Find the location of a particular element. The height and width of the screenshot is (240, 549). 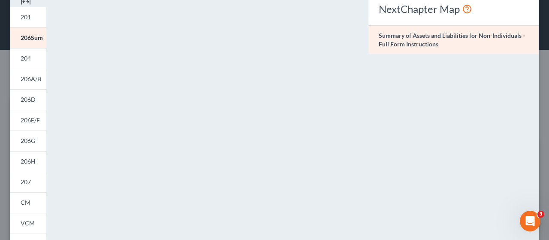

span: 207 is located at coordinates (26, 182).